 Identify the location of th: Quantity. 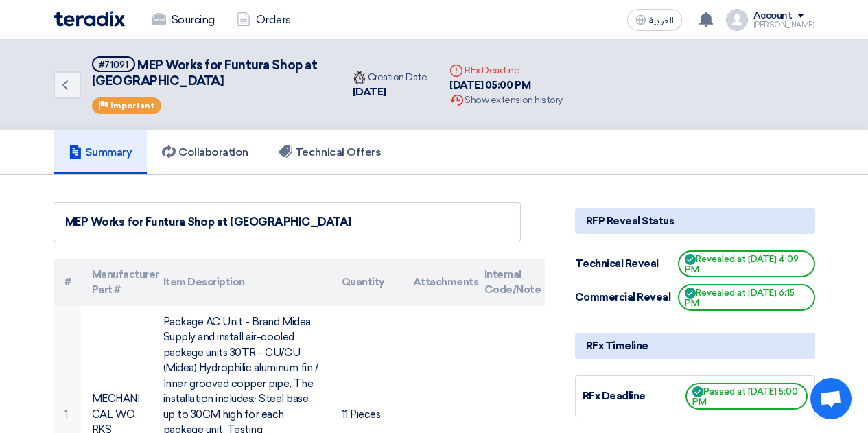
(366, 282).